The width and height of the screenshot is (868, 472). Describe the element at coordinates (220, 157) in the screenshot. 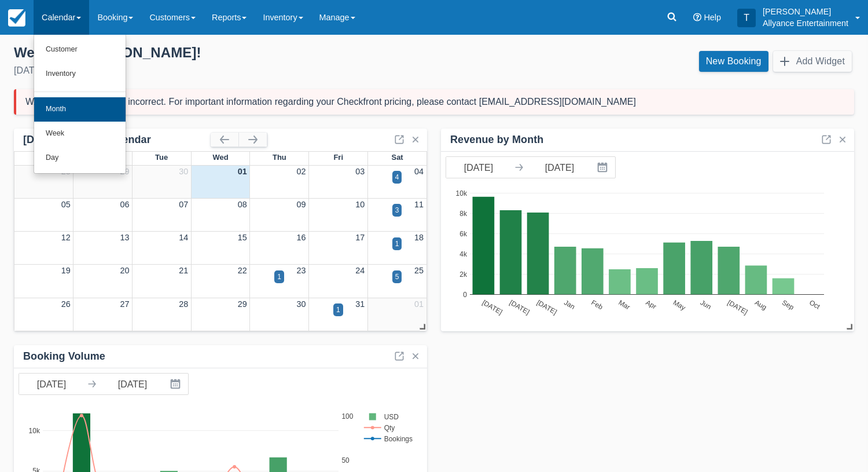

I see `span: Wed` at that location.